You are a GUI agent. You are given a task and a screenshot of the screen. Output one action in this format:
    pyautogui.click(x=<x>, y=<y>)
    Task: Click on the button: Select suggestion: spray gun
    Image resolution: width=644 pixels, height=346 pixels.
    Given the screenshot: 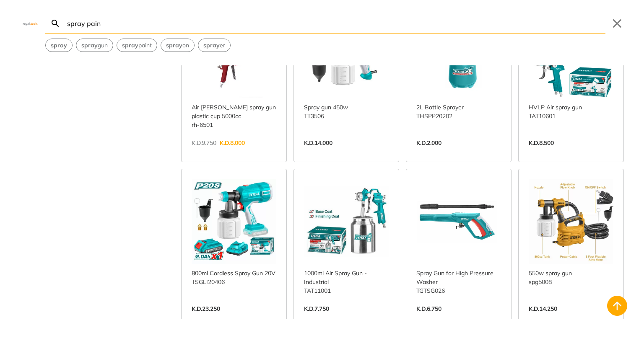 What is the action you would take?
    pyautogui.click(x=94, y=45)
    